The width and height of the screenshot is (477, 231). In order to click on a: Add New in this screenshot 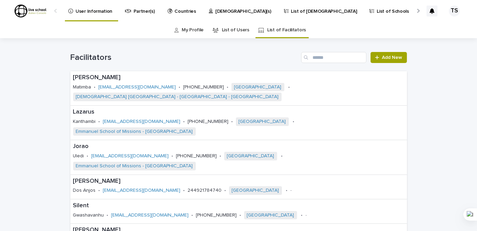, I will do `click(389, 57)`.